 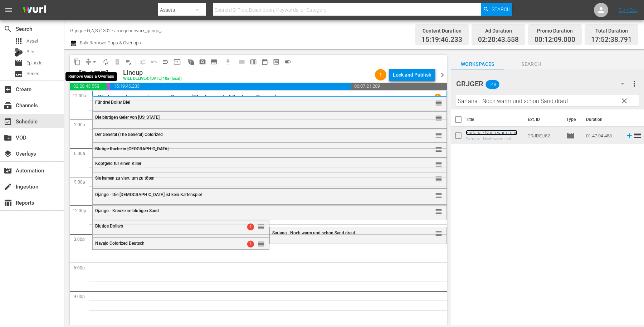 I want to click on div: Total Duration, so click(x=611, y=31).